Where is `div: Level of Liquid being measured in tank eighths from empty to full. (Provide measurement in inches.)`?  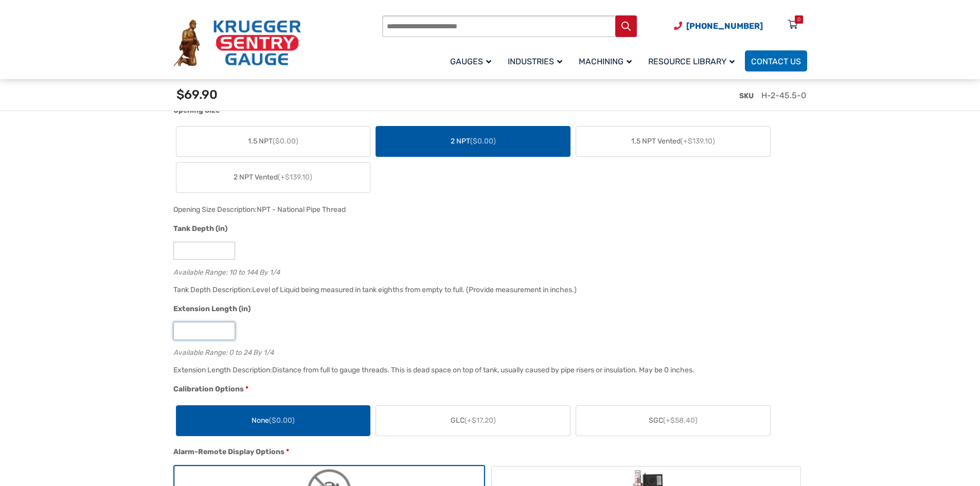 div: Level of Liquid being measured in tank eighths from empty to full. (Provide measurement in inches.) is located at coordinates (414, 289).